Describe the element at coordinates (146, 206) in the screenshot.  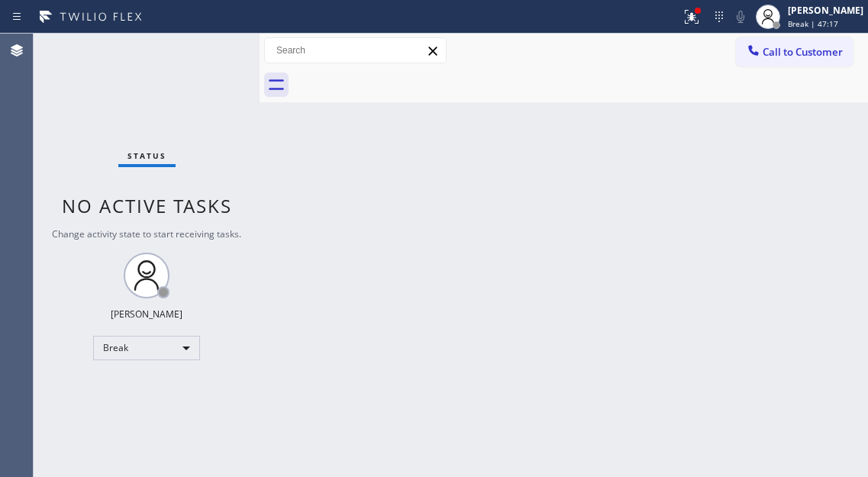
I see `span: No active tasks` at that location.